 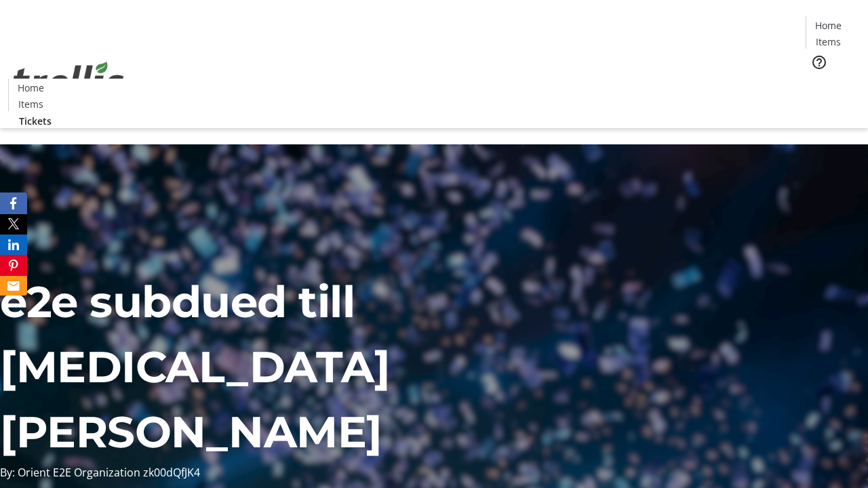 I want to click on img: Orient E2E Organization zk00dQfJK4's Logo, so click(x=69, y=80).